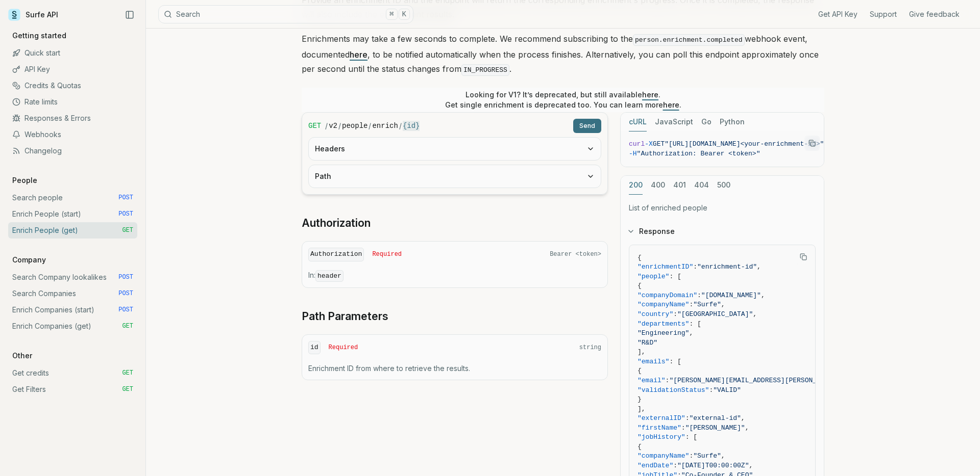  Describe the element at coordinates (655, 466) in the screenshot. I see `span: "endDate"` at that location.